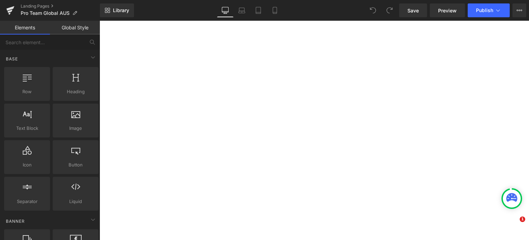 This screenshot has width=529, height=240. What do you see at coordinates (520, 10) in the screenshot?
I see `button: More` at bounding box center [520, 10].